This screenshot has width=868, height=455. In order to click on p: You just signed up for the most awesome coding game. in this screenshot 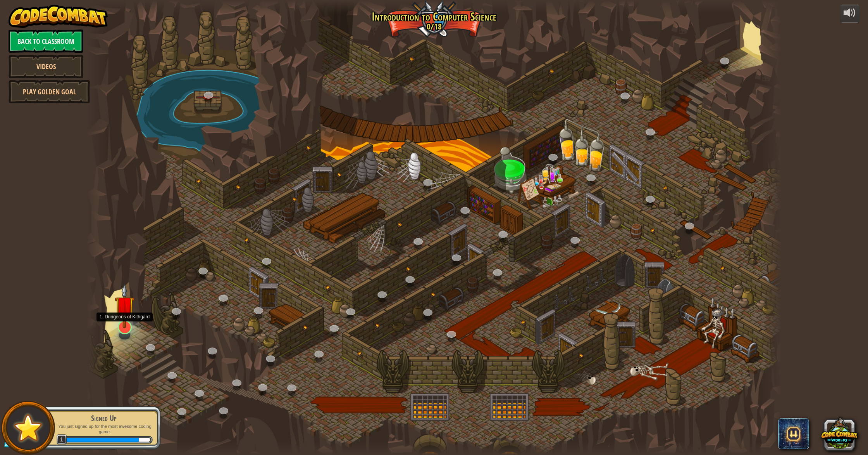, I will do `click(104, 429)`.